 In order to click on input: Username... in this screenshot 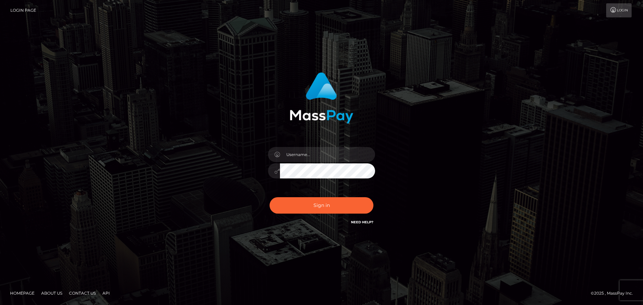, I will do `click(327, 154)`.